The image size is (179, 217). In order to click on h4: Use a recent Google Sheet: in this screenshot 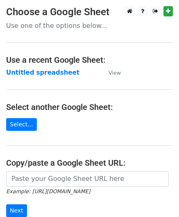, I will do `click(89, 60)`.